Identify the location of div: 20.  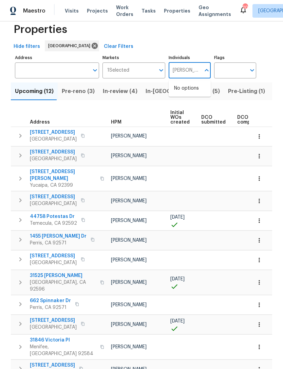
(245, 7).